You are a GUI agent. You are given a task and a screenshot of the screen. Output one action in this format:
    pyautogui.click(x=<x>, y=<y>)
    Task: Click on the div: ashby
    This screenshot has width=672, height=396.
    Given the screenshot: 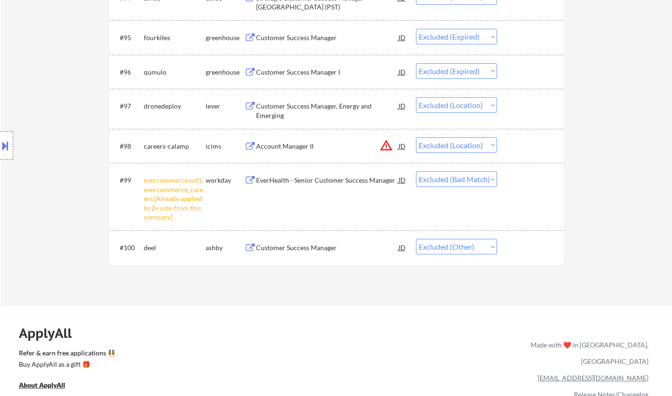 What is the action you would take?
    pyautogui.click(x=225, y=247)
    